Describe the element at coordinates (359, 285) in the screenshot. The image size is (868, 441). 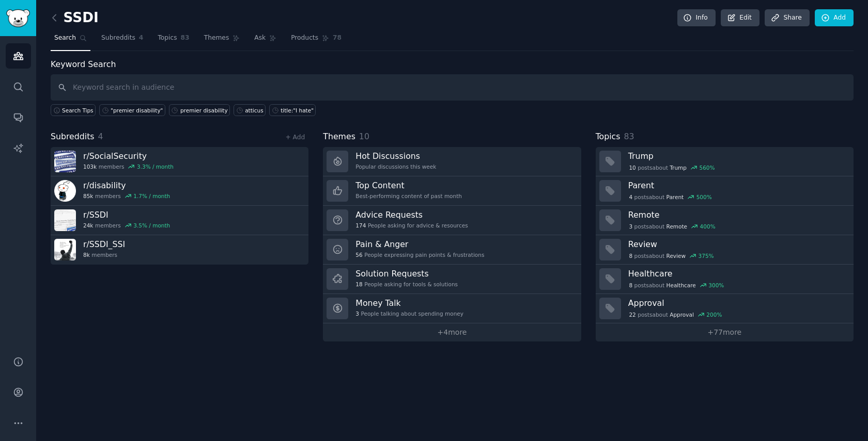
I see `span: 18` at that location.